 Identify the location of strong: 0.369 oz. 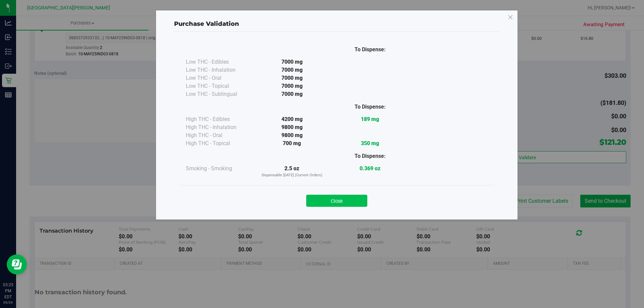
(370, 168).